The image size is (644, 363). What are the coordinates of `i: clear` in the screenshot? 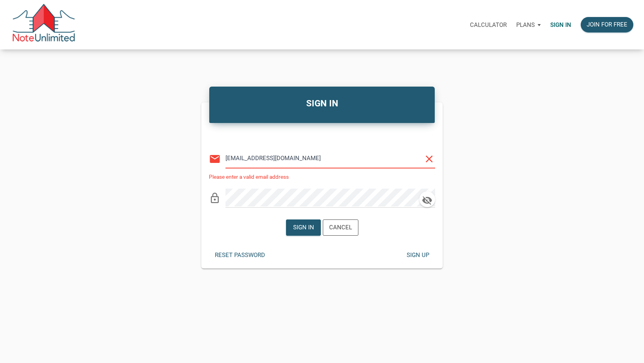 It's located at (429, 159).